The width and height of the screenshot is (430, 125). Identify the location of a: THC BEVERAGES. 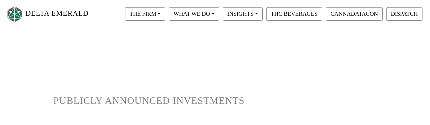
(294, 13).